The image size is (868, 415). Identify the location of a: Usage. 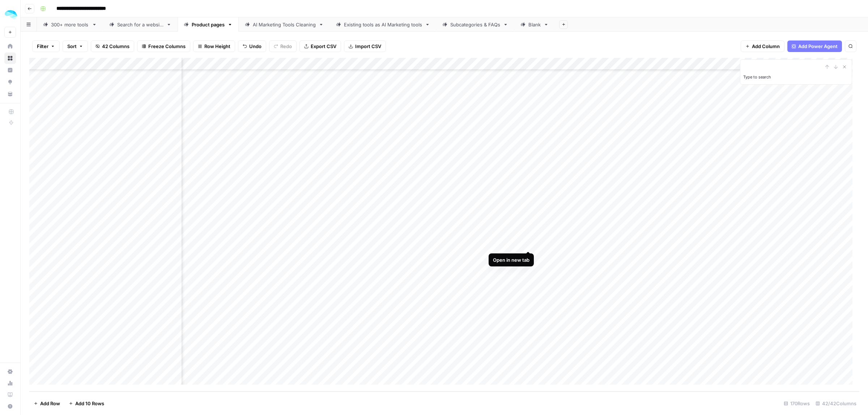
(10, 383).